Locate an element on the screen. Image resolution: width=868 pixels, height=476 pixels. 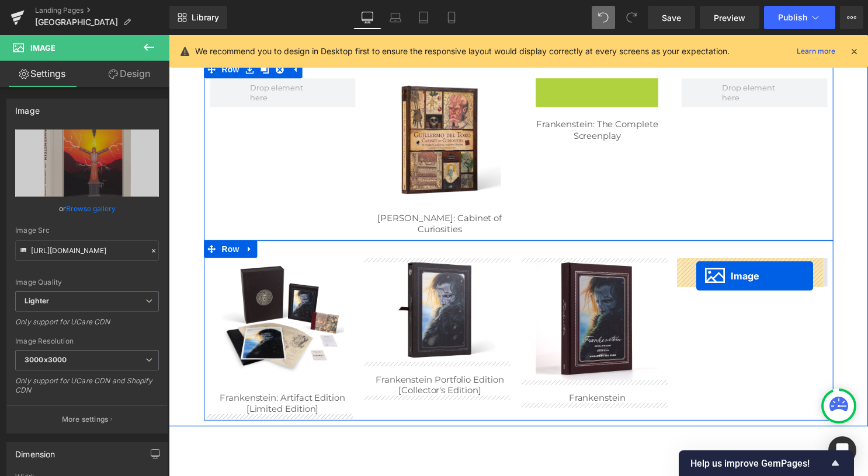
b: Lighter is located at coordinates (37, 300).